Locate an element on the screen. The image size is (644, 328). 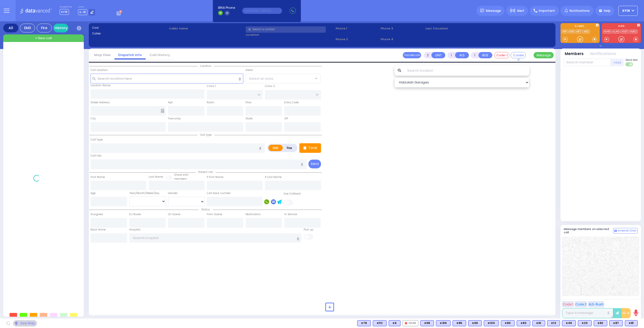
span: Phone 3 is located at coordinates (402, 28).